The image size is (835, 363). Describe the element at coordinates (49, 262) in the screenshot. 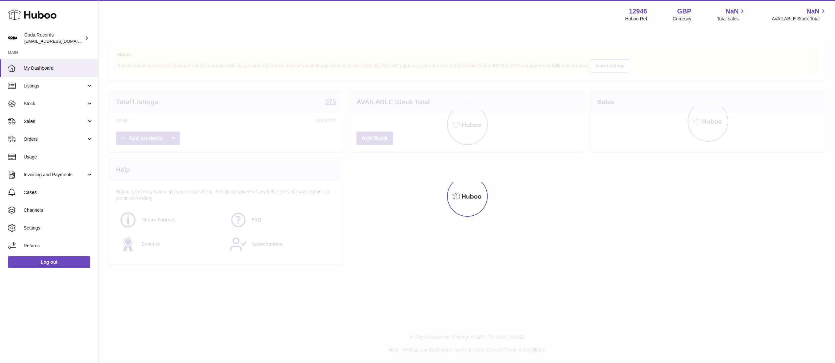

I see `a: Log out` at that location.